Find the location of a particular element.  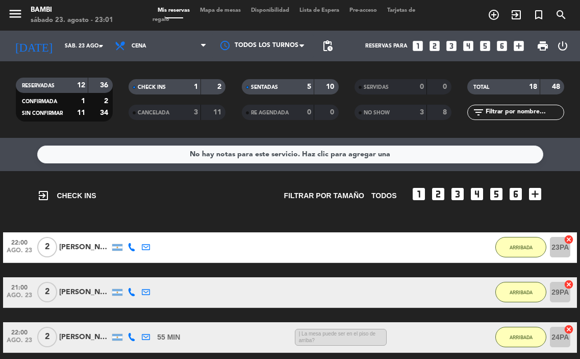

strong: 36 is located at coordinates (105, 85).